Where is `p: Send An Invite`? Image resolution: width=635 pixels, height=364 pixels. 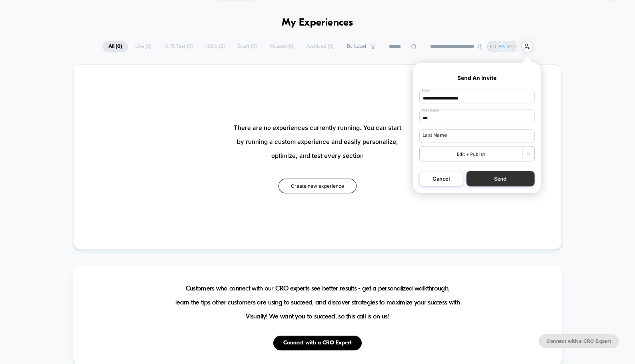 p: Send An Invite is located at coordinates (477, 78).